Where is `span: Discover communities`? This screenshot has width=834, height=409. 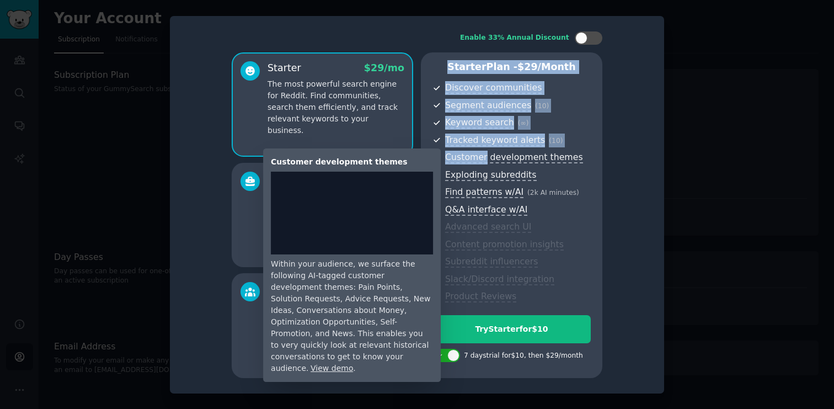 span: Discover communities is located at coordinates (493, 88).